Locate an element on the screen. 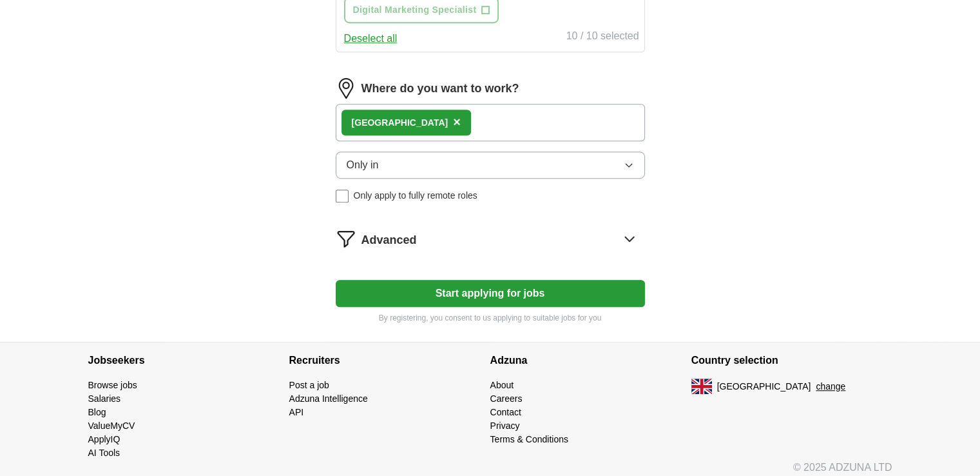 This screenshot has width=980, height=476. h4: Country selection is located at coordinates (792, 361).